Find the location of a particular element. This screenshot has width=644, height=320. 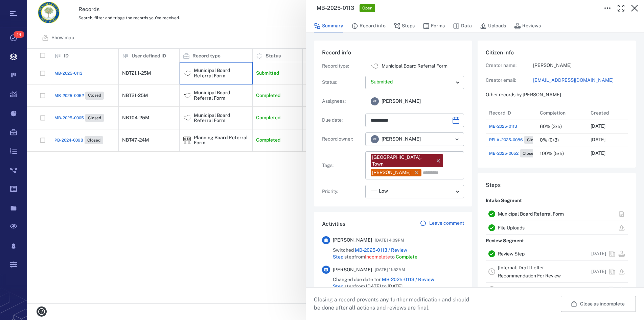

button: Record info is located at coordinates (368, 26).